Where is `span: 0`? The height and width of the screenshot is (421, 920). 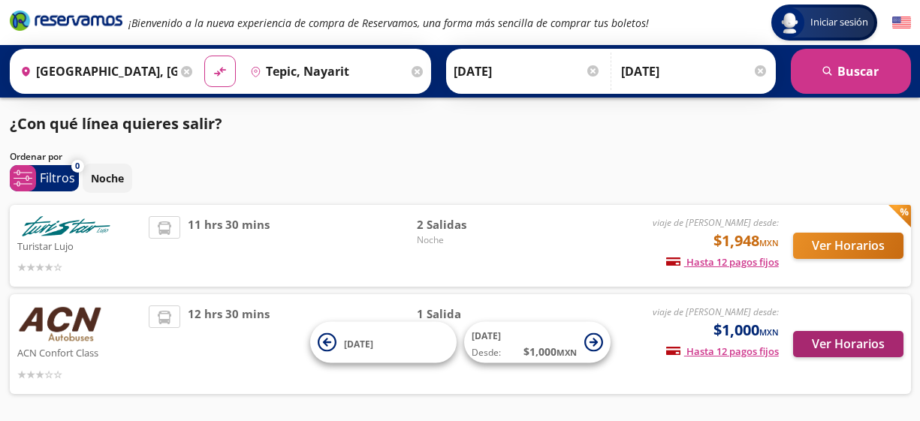 span: 0 is located at coordinates (77, 166).